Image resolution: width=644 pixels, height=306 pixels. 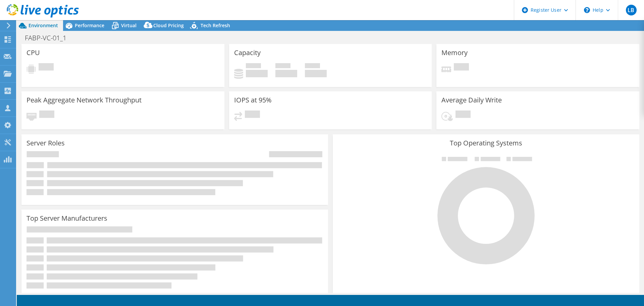 What do you see at coordinates (253, 100) in the screenshot?
I see `h3: IOPS at 95%` at bounding box center [253, 100].